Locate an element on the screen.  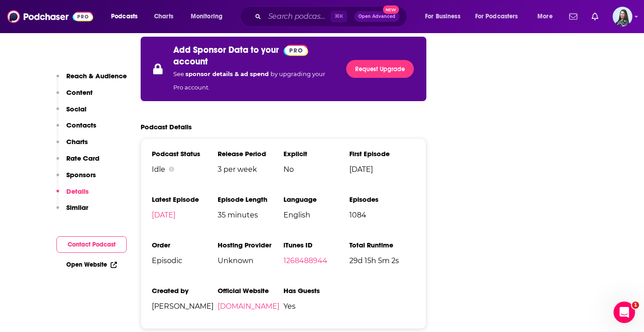
h3: Language is located at coordinates (316, 199).